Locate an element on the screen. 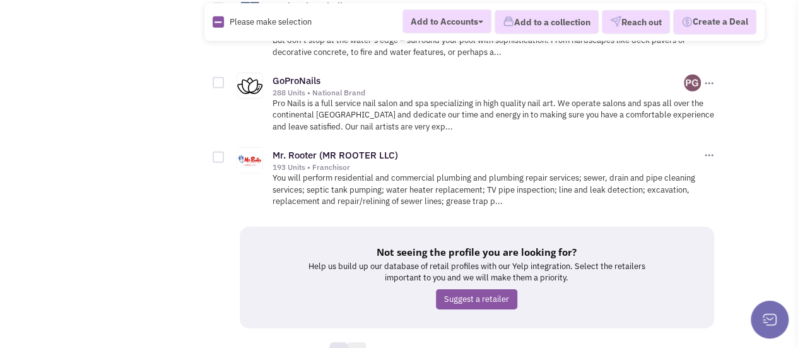  button: Reach out is located at coordinates (636, 22).